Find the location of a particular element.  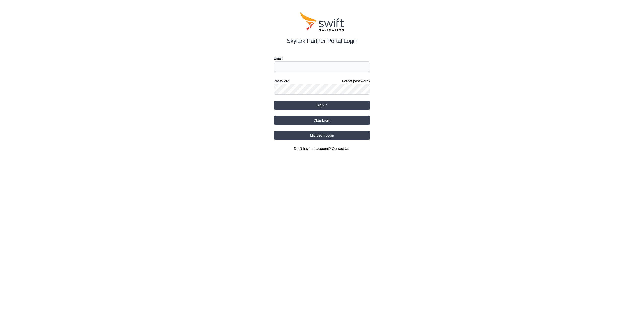

a: Contact Us is located at coordinates (340, 149).